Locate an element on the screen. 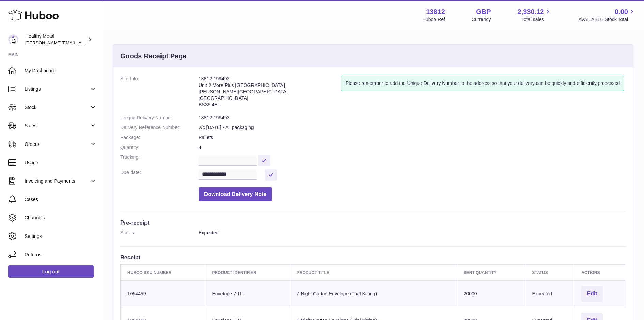  dd: 13812-199493 is located at coordinates (412, 118).